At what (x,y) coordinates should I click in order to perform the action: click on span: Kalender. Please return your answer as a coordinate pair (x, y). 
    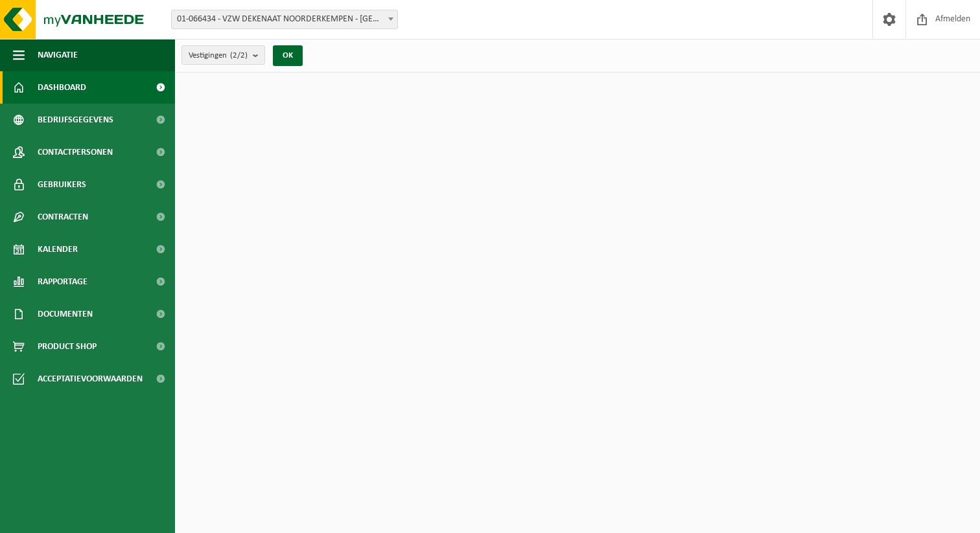
    Looking at the image, I should click on (57, 249).